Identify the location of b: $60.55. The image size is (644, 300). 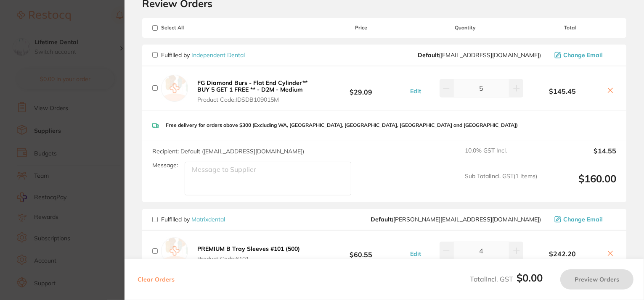
(361, 251).